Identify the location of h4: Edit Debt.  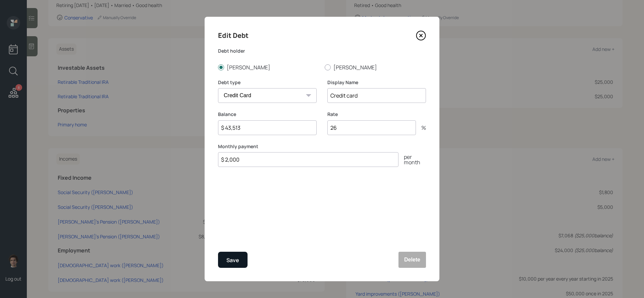
(233, 35).